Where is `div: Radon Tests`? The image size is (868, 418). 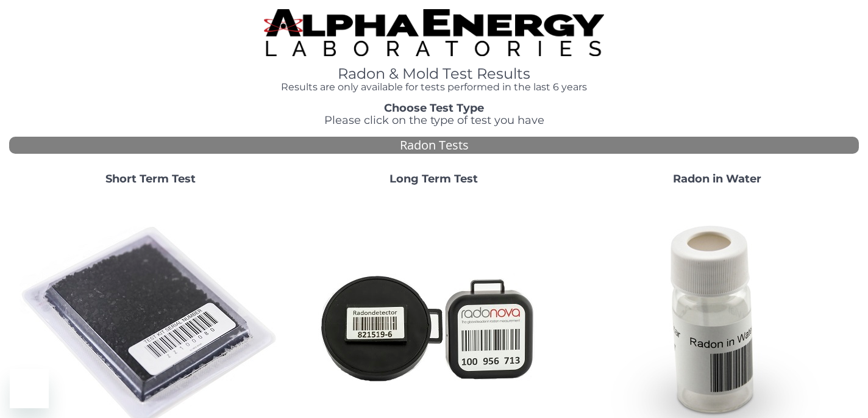
div: Radon Tests is located at coordinates (434, 145).